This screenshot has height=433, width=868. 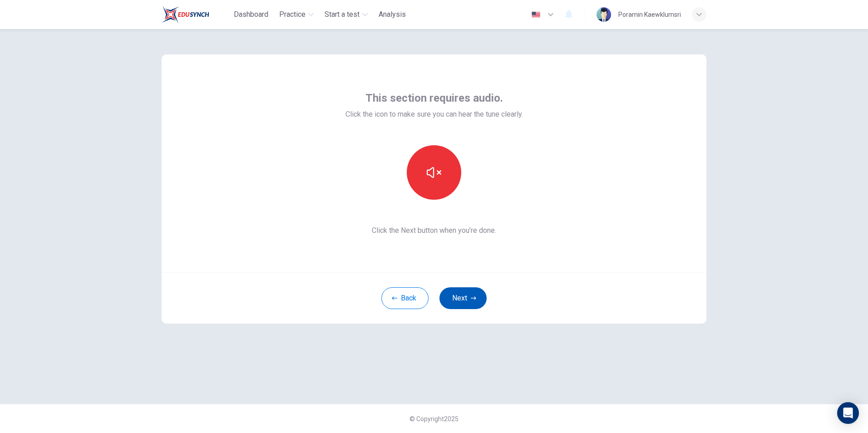 I want to click on div: Poramin Kaewklumsri, so click(x=650, y=15).